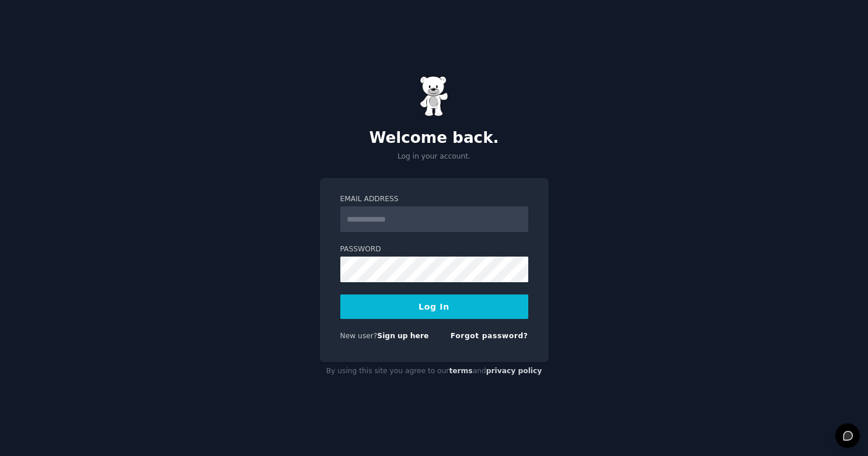 The width and height of the screenshot is (868, 456). I want to click on div: By using this site you agree to our and, so click(434, 372).